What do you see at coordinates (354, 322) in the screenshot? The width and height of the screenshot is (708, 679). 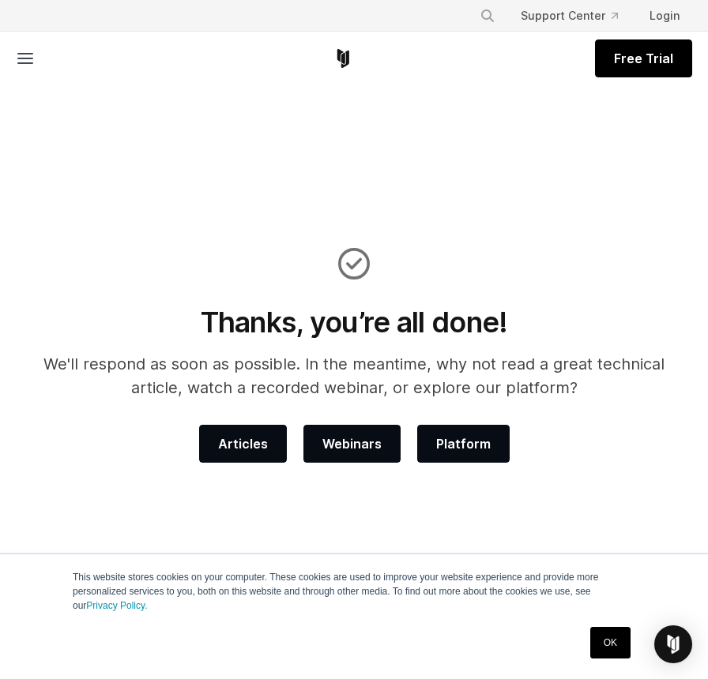 I see `h1: Thanks, you’re all done!` at bounding box center [354, 322].